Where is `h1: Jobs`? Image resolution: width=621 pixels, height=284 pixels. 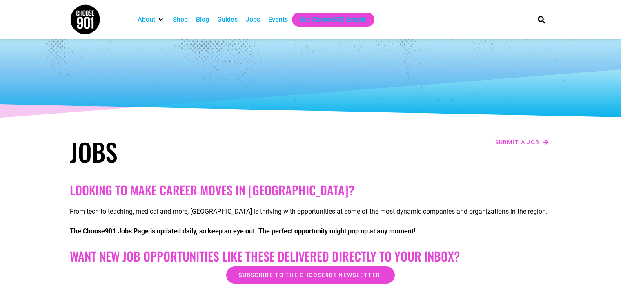
h1: Jobs is located at coordinates (188, 151).